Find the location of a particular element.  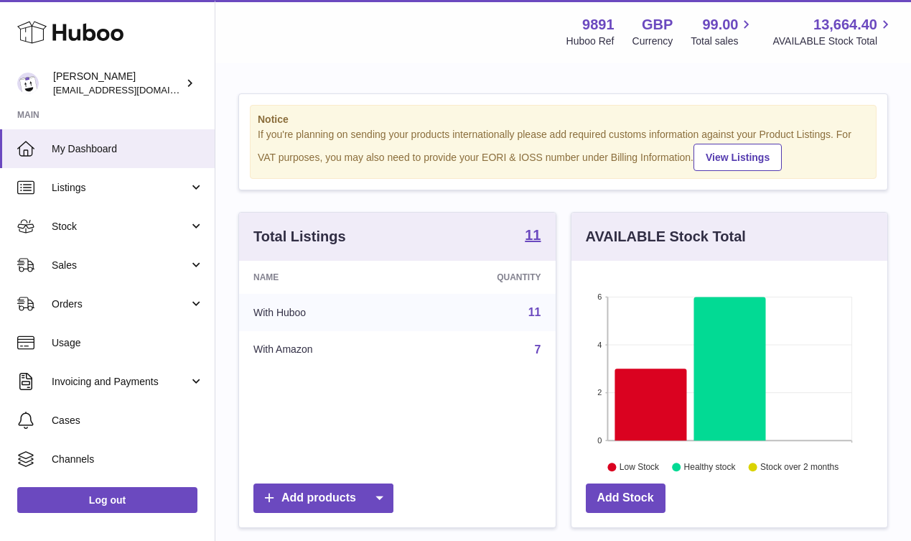

span: Sales is located at coordinates (120, 265).